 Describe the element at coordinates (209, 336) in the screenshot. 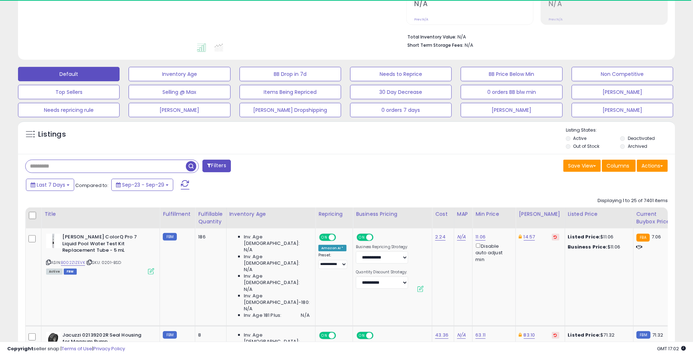

I see `div: 8` at that location.